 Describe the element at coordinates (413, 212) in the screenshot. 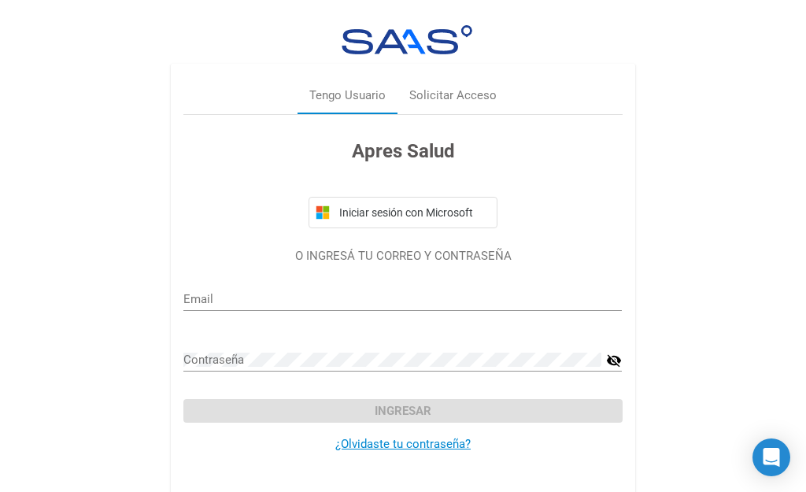

I see `span: Iniciar sesión con Microsoft` at that location.